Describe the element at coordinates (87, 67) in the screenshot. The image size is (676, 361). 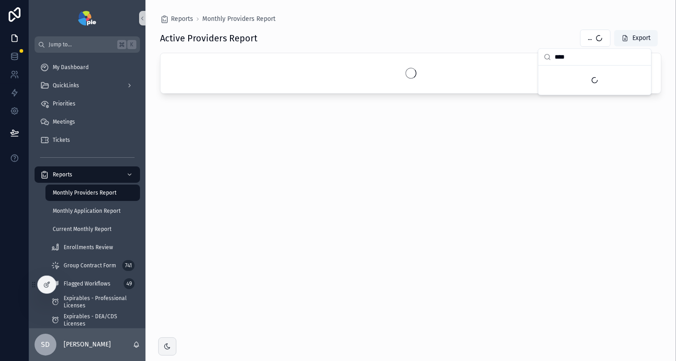
I see `a: My Dashboard` at that location.